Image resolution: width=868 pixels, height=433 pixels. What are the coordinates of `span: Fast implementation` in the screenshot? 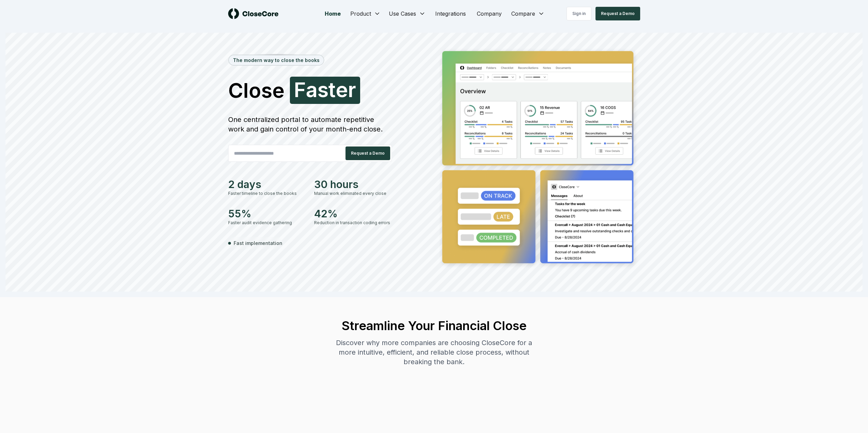 It's located at (258, 243).